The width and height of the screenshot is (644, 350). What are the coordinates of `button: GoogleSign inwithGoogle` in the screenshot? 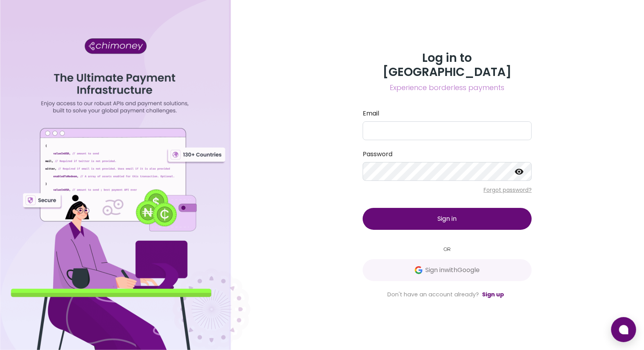 It's located at (447, 270).